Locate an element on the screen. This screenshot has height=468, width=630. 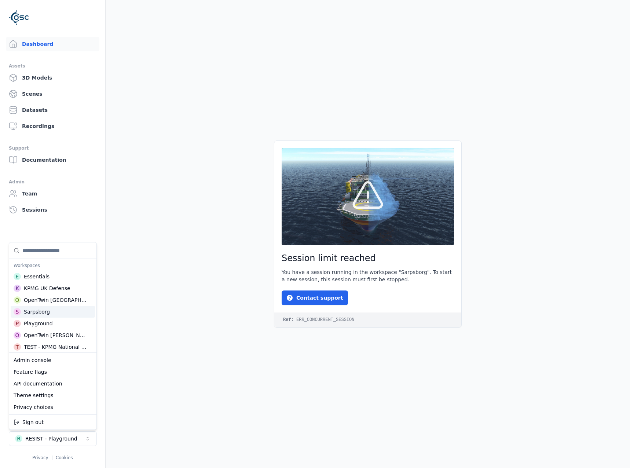
div: KPMG UK Defense is located at coordinates (47, 288).